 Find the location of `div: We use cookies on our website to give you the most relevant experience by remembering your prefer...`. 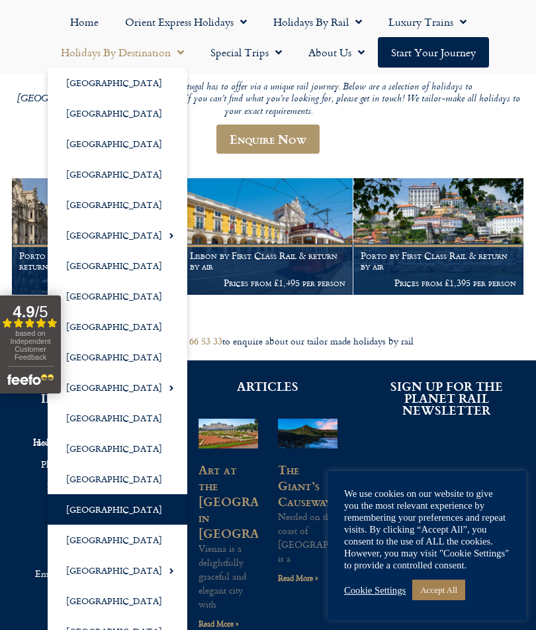

div: We use cookies on our website to give you the most relevant experience by remembering your prefer... is located at coordinates (427, 529).